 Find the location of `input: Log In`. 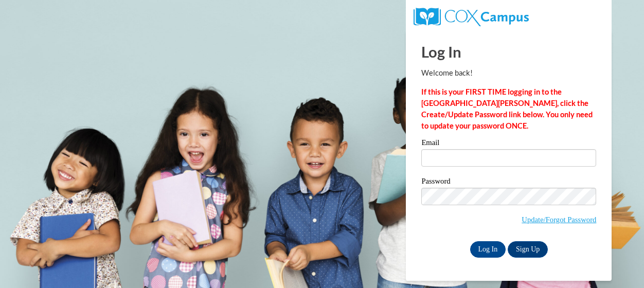

input: Log In is located at coordinates (488, 250).